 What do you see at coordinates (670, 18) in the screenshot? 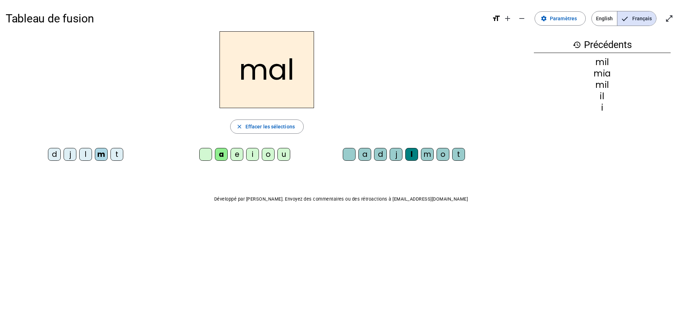
I see `button: Entrer en plein écran` at bounding box center [670, 18].